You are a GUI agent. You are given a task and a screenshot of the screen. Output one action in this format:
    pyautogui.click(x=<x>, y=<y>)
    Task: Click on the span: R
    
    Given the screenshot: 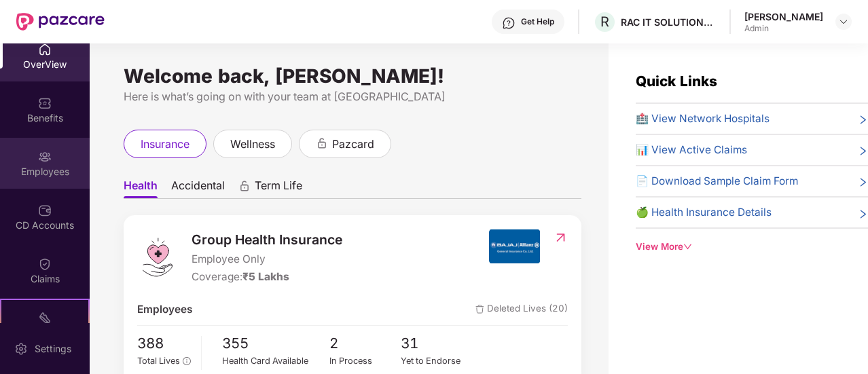 What is the action you would take?
    pyautogui.click(x=604, y=22)
    